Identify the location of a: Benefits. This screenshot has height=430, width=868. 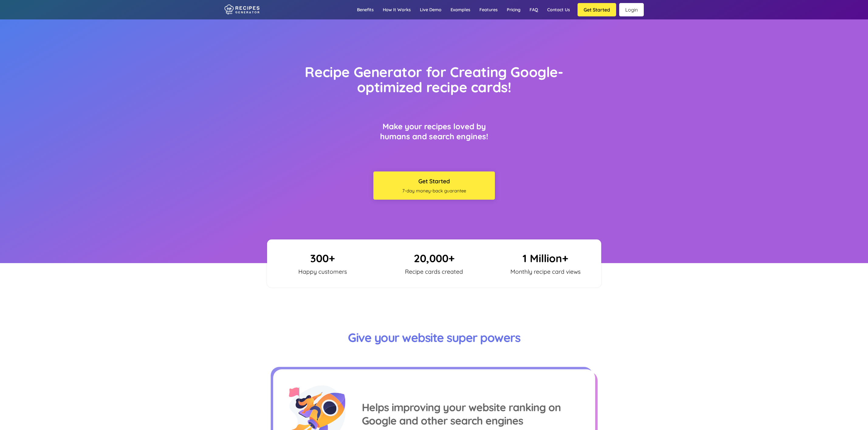
(365, 9).